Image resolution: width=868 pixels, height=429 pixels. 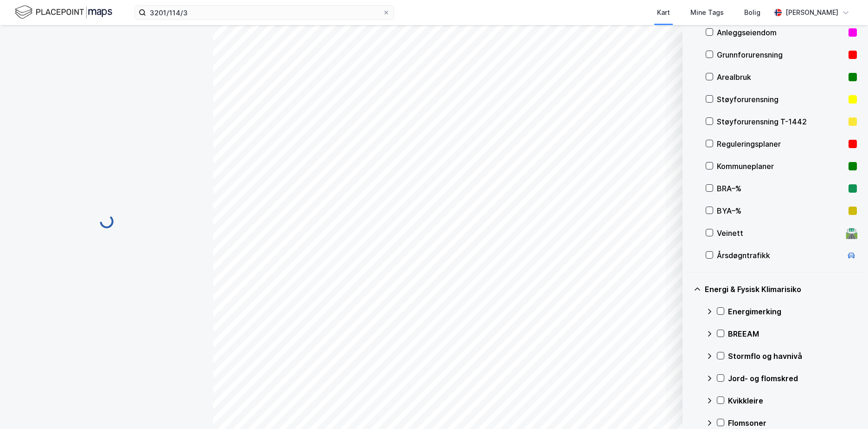 What do you see at coordinates (63, 12) in the screenshot?
I see `img: logo.f888ab2527a4732fd821a326f86c7f29.svg` at bounding box center [63, 12].